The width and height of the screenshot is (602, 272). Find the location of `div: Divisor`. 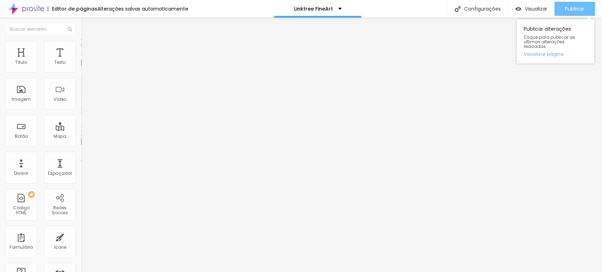

div: Divisor is located at coordinates (21, 173).